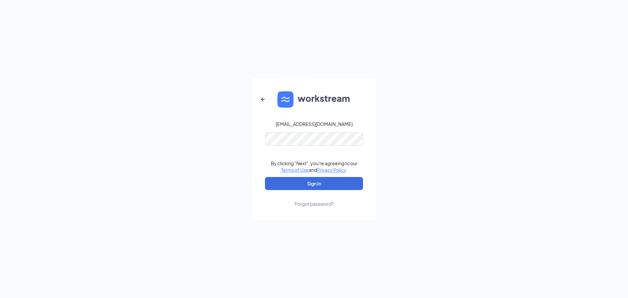  I want to click on a: Terms of Use, so click(295, 170).